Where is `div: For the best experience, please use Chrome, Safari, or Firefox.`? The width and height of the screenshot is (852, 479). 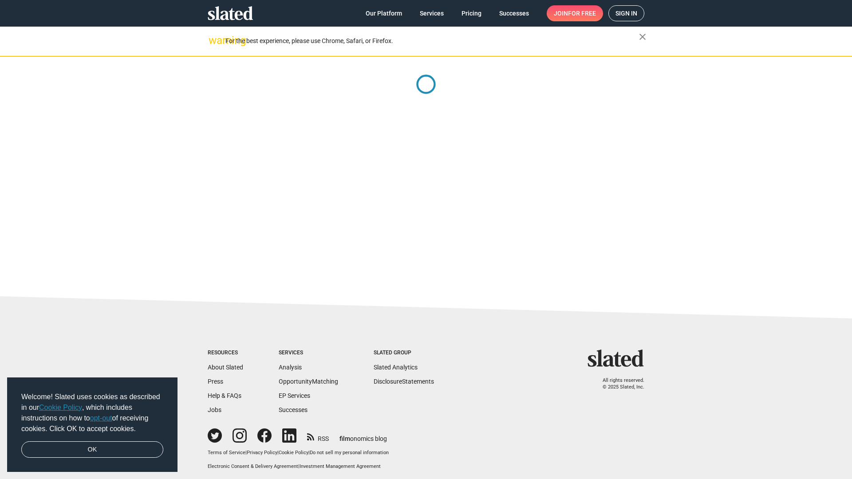 div: For the best experience, please use Chrome, Safari, or Firefox. is located at coordinates (432, 41).